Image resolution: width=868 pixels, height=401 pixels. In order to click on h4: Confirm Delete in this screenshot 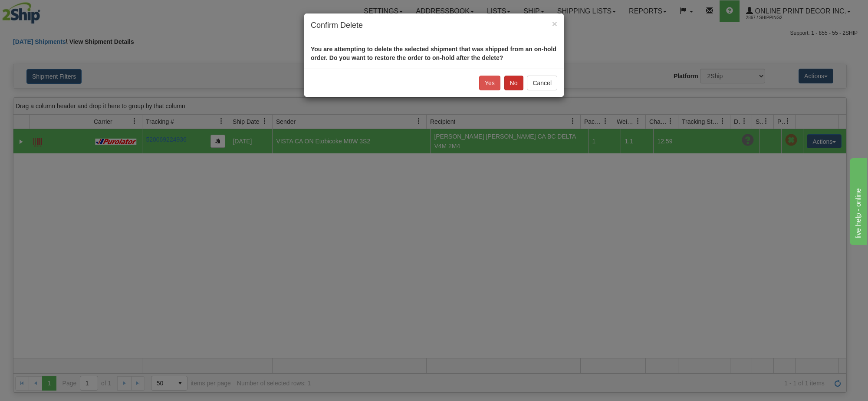, I will do `click(434, 26)`.